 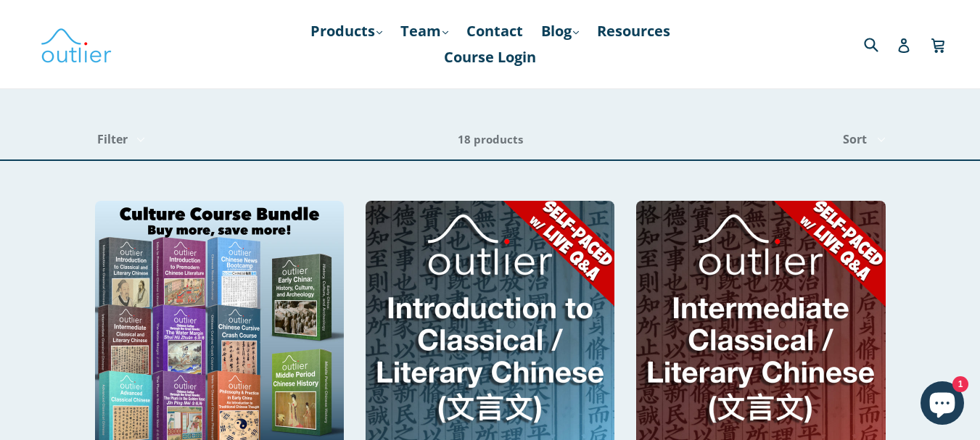 What do you see at coordinates (880, 44) in the screenshot?
I see `input: Search` at bounding box center [880, 44].